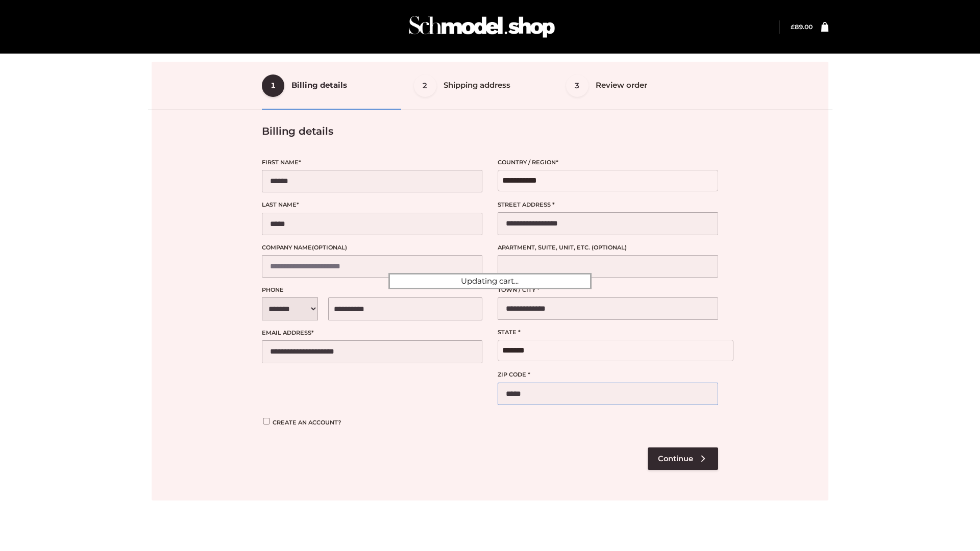 This screenshot has height=551, width=980. What do you see at coordinates (802, 27) in the screenshot?
I see `a: £89.00` at bounding box center [802, 27].